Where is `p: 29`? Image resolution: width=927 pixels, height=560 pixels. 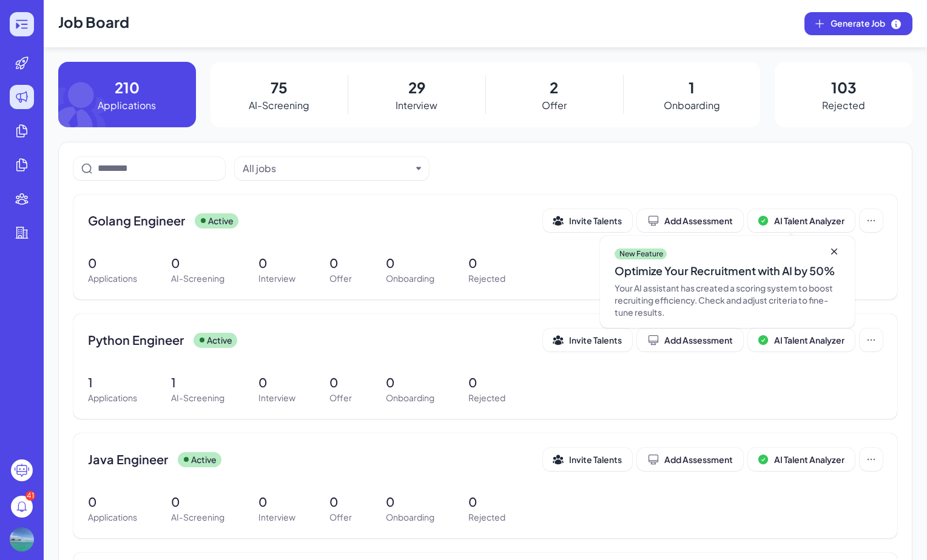 p: 29 is located at coordinates (417, 87).